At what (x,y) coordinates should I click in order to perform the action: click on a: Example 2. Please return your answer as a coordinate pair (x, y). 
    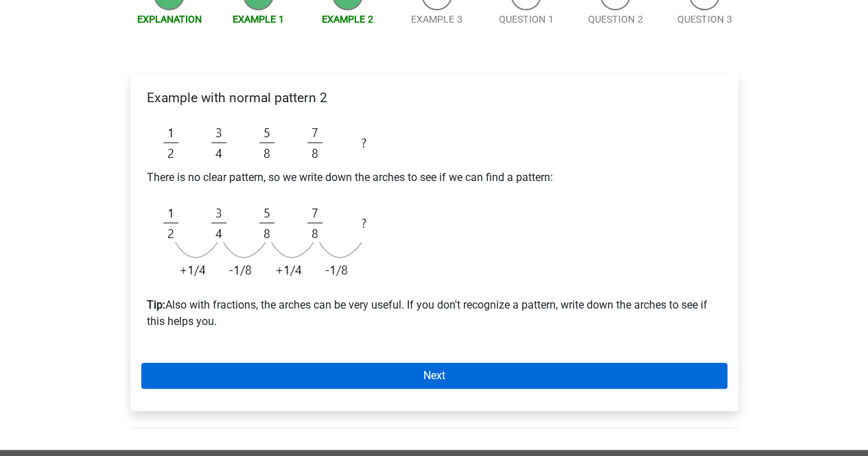
    Looking at the image, I should click on (347, 19).